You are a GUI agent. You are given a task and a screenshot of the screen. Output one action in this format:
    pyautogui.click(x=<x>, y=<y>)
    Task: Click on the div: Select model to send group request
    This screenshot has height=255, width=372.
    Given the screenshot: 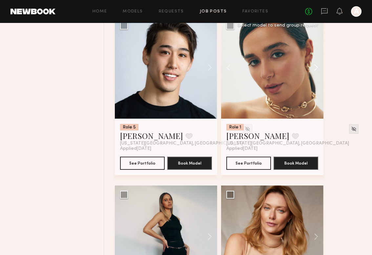 What is the action you would take?
    pyautogui.click(x=278, y=26)
    